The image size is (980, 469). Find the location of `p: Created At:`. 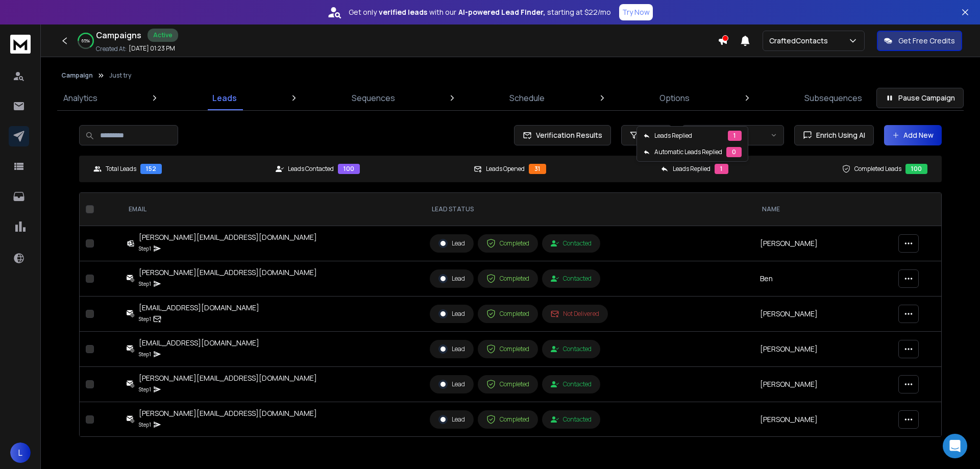

p: Created At: is located at coordinates (111, 49).